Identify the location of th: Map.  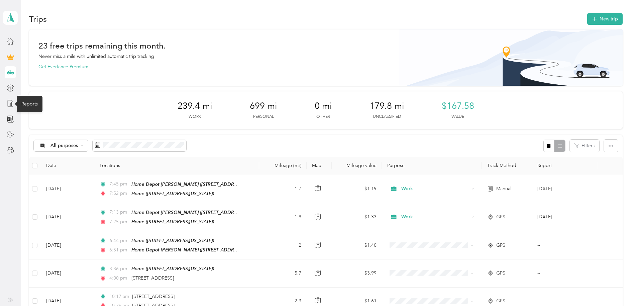
(319, 165).